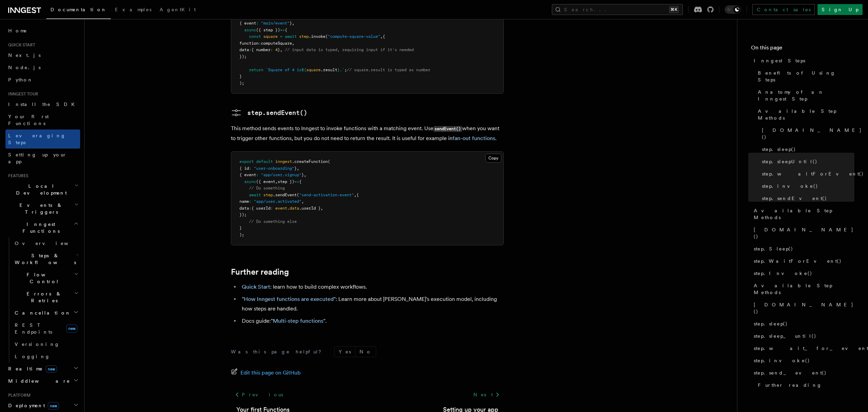  What do you see at coordinates (281, 175) in the screenshot?
I see `span: "app/user.signup"` at bounding box center [281, 175].